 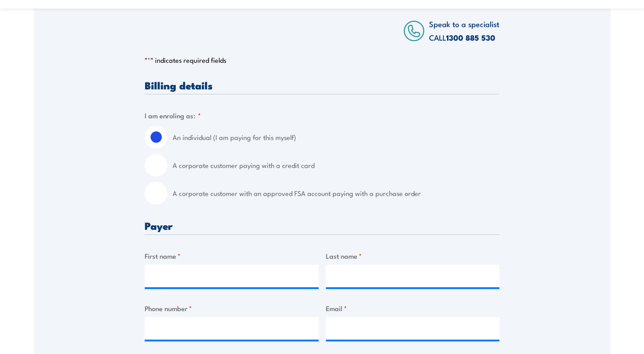 I want to click on label: A corporate customer paying with a credit card, so click(x=336, y=165).